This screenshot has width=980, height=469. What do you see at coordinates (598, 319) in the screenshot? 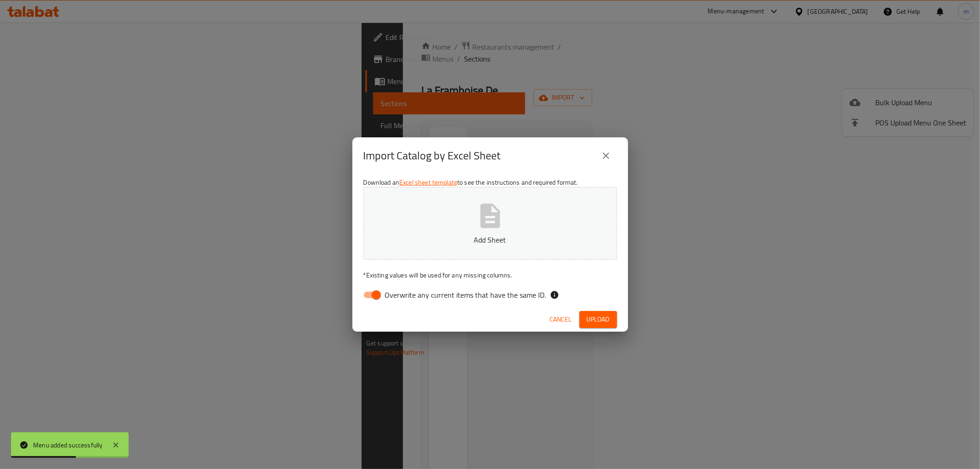
I see `span: Upload` at bounding box center [598, 319].